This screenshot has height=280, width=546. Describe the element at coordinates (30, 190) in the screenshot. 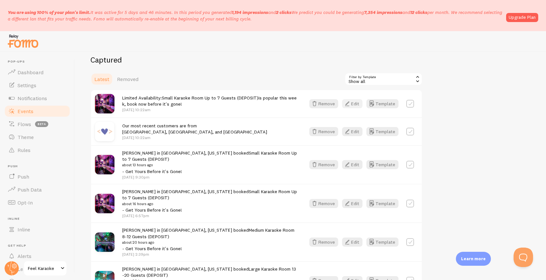

I see `span: Push Data` at that location.